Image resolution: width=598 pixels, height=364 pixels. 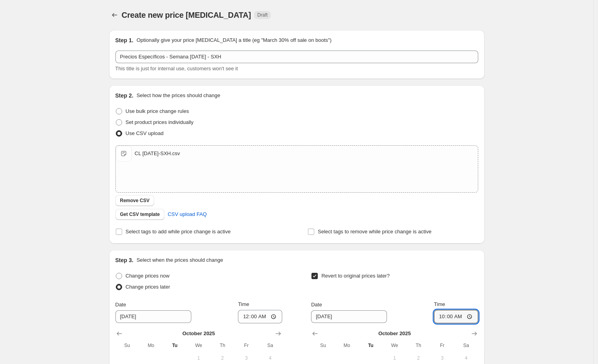 What do you see at coordinates (176, 69) in the screenshot?
I see `span: This title is just for internal use, customers won't see it` at bounding box center [176, 69].